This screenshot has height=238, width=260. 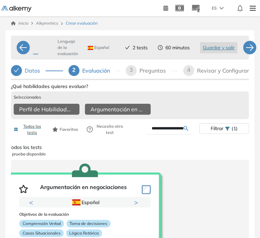 I want to click on span: Perfil de Habilidades Comerciales, so click(x=45, y=109).